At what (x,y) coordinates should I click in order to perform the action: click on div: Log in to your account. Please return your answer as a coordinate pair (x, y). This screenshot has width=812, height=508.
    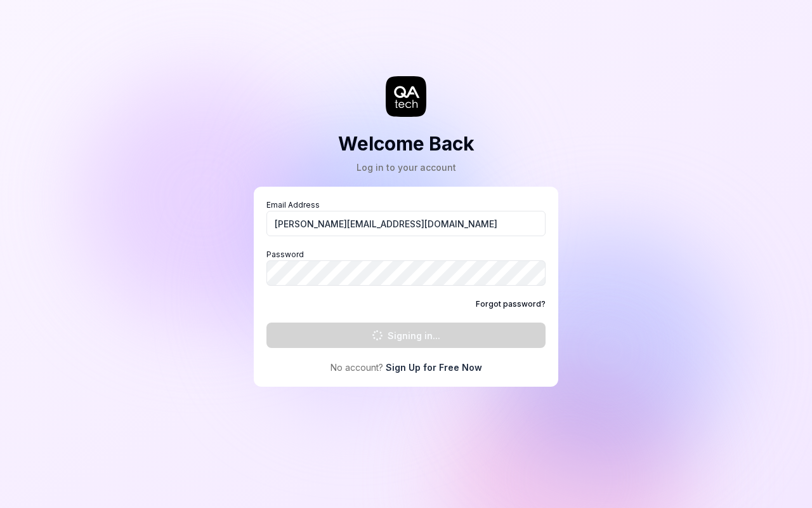
    Looking at the image, I should click on (406, 167).